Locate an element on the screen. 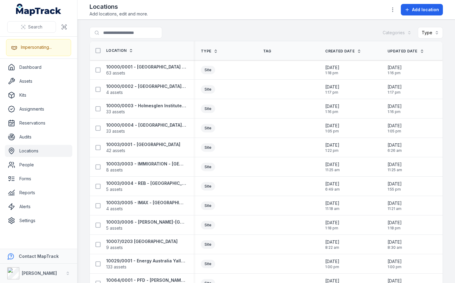  a: Locations is located at coordinates (38, 151).